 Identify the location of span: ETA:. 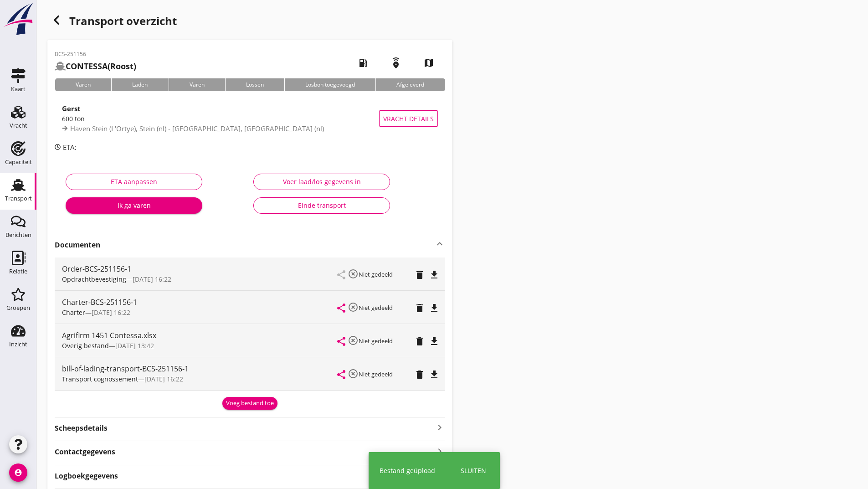
(70, 147).